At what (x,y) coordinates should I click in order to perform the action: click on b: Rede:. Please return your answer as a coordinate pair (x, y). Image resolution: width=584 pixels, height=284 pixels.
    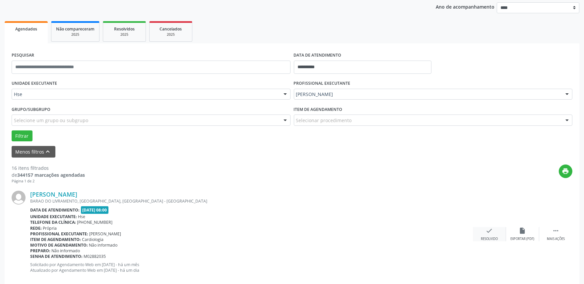
    Looking at the image, I should click on (36, 228).